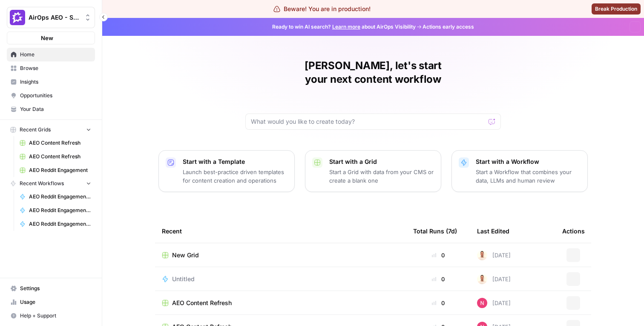 The height and width of the screenshot is (326, 644). Describe the element at coordinates (616, 9) in the screenshot. I see `span: Break Production` at that location.